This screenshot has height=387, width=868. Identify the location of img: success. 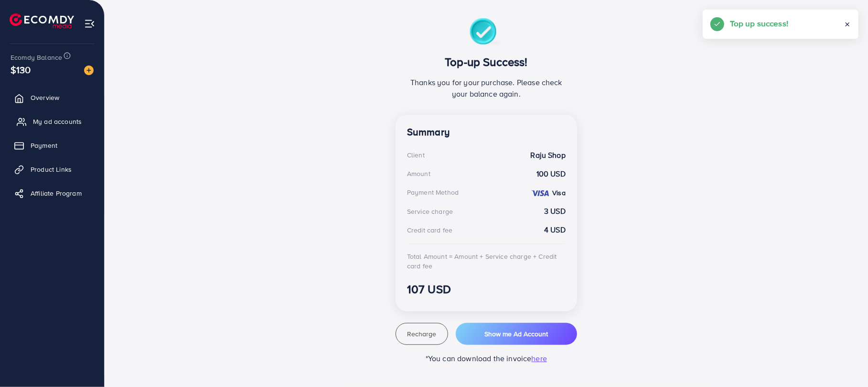
(486, 32).